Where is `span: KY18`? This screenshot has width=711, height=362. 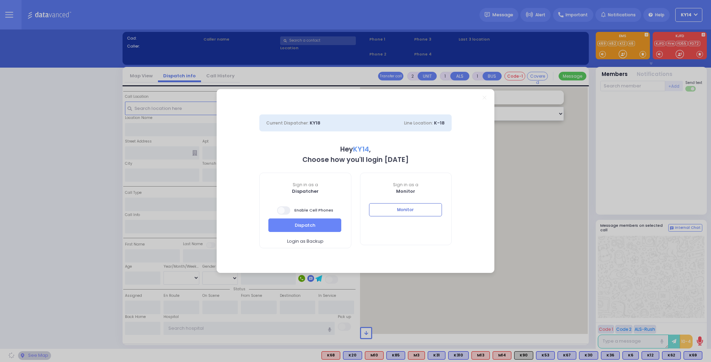 span: KY18 is located at coordinates (315, 123).